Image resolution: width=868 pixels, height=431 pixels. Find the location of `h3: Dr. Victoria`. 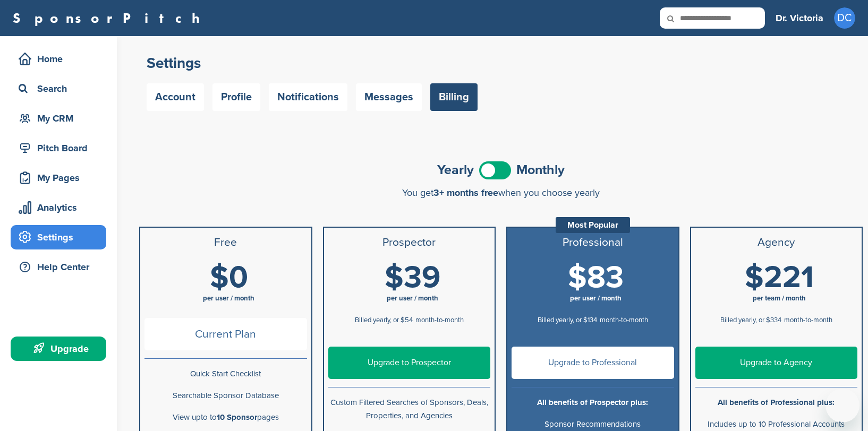

h3: Dr. Victoria is located at coordinates (800, 18).